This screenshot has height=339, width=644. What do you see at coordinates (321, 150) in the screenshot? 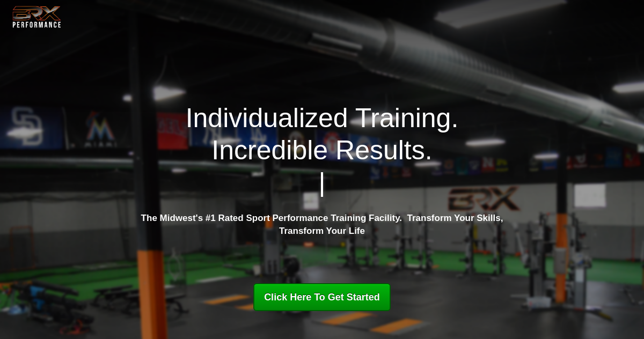
I see `h1: Individualized Training. Incredible Results.` at bounding box center [321, 150].